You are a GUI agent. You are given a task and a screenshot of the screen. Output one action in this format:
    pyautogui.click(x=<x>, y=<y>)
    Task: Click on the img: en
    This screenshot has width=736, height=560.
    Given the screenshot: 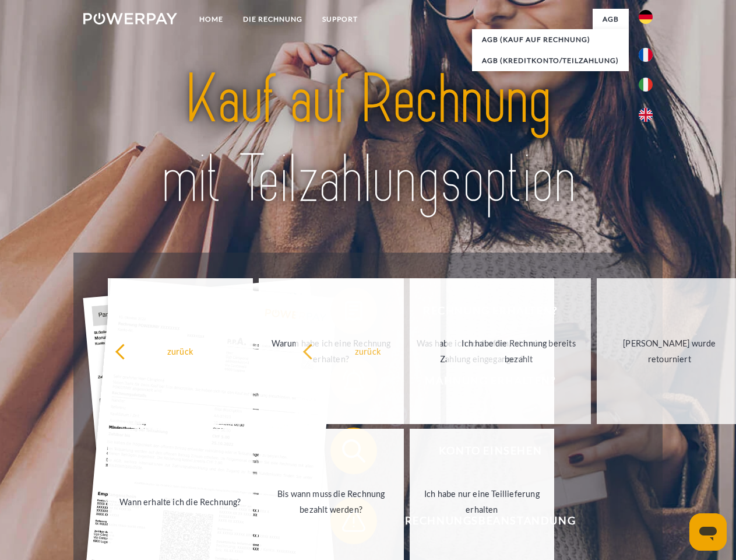 What is the action you would take?
    pyautogui.click(x=646, y=115)
    